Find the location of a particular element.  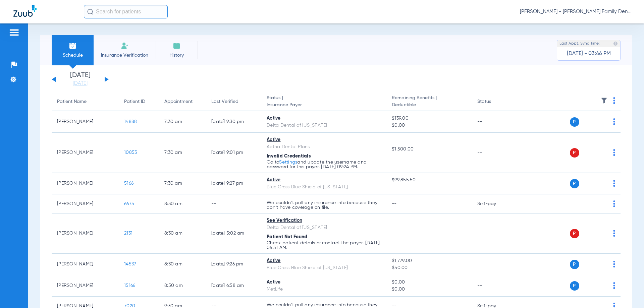

span: Deductible is located at coordinates (429, 105).